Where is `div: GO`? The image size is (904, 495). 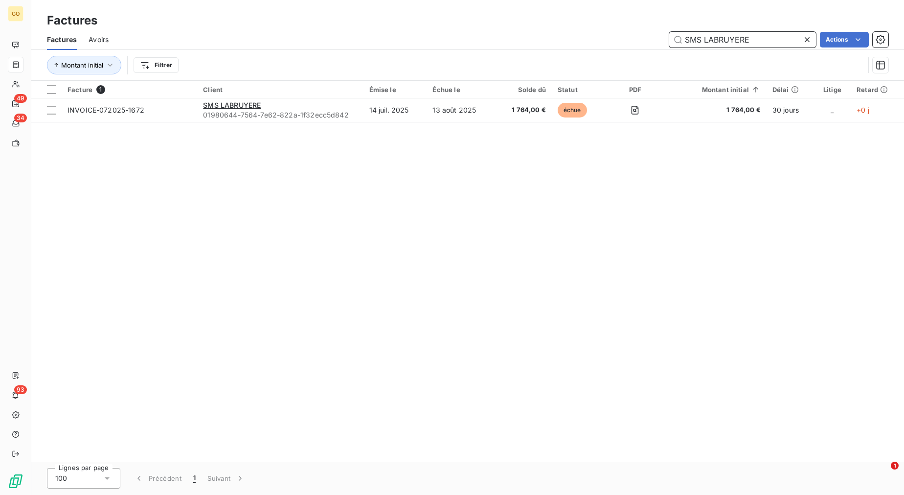
div: GO is located at coordinates (16, 14).